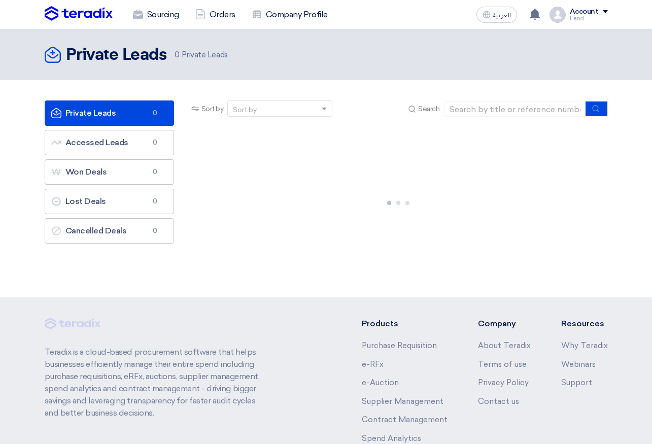  What do you see at coordinates (504, 345) in the screenshot?
I see `a: About Teradix` at bounding box center [504, 345].